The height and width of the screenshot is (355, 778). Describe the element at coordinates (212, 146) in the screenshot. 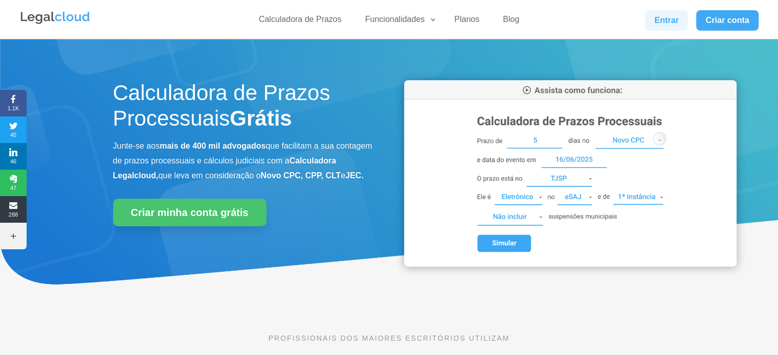

I see `b: mais de 400 mil advogados` at that location.